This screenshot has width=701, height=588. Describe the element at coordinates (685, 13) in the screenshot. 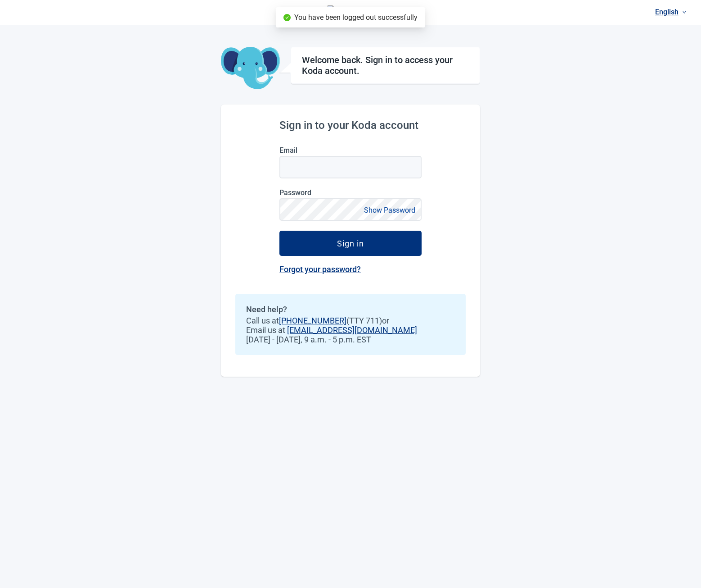

I see `span: down` at that location.